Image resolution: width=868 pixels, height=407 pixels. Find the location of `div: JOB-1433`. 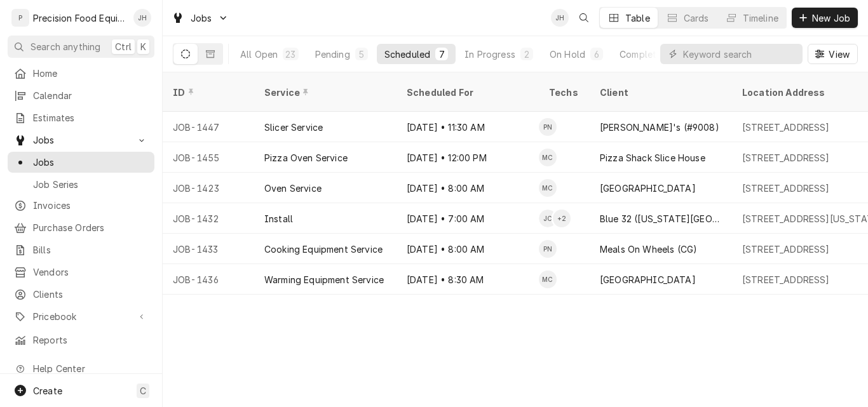

div: JOB-1433 is located at coordinates (208, 249).